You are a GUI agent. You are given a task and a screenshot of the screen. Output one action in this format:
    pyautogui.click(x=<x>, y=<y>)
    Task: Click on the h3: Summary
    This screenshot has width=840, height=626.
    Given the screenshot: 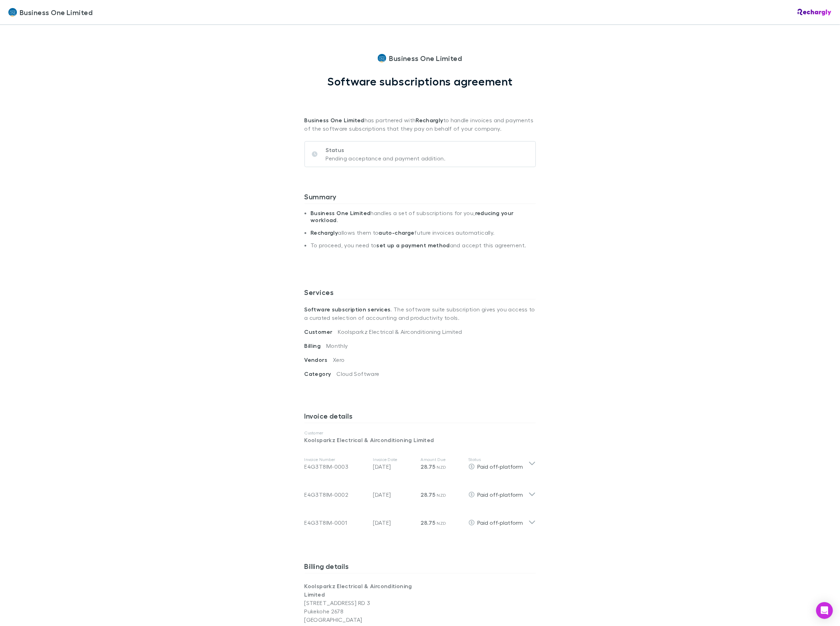 What is the action you would take?
    pyautogui.click(x=420, y=198)
    